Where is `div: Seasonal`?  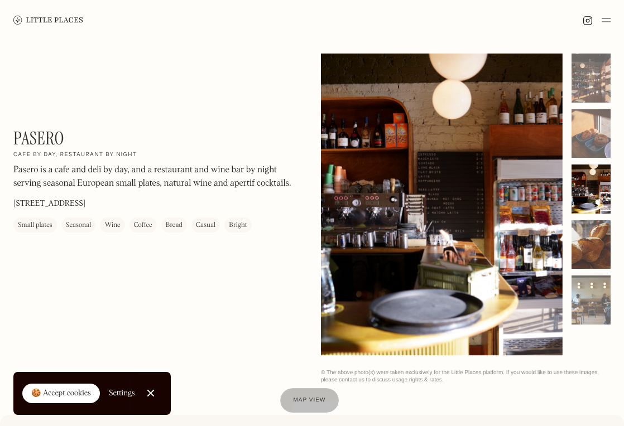
div: Seasonal is located at coordinates (79, 226).